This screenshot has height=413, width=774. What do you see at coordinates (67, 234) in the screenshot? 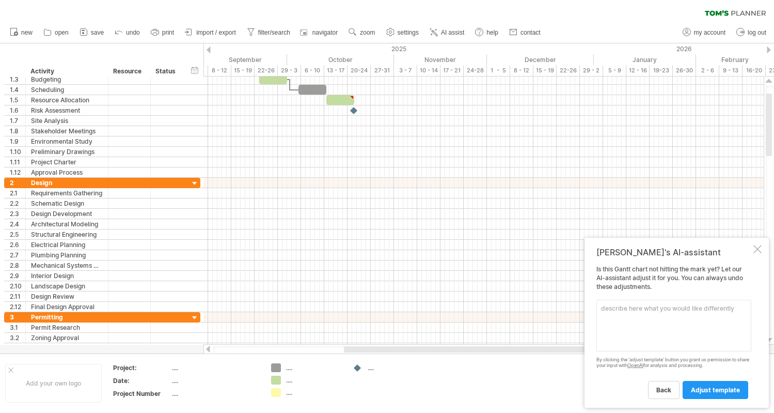
I see `div: Structural Engineering` at bounding box center [67, 234].